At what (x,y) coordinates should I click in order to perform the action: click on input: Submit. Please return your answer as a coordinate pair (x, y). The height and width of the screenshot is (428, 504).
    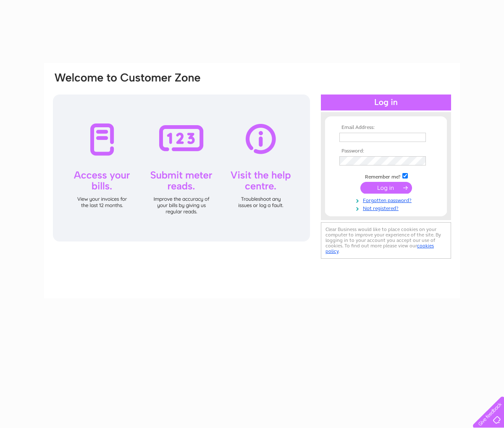
    Looking at the image, I should click on (386, 188).